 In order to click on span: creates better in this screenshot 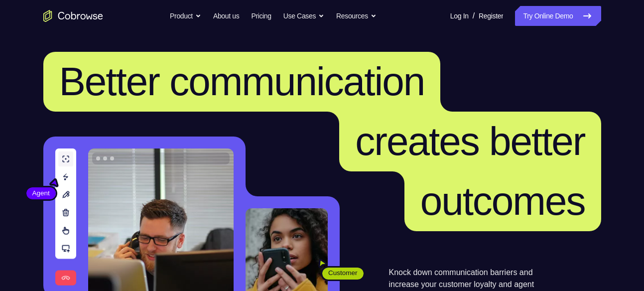, I will do `click(470, 141)`.